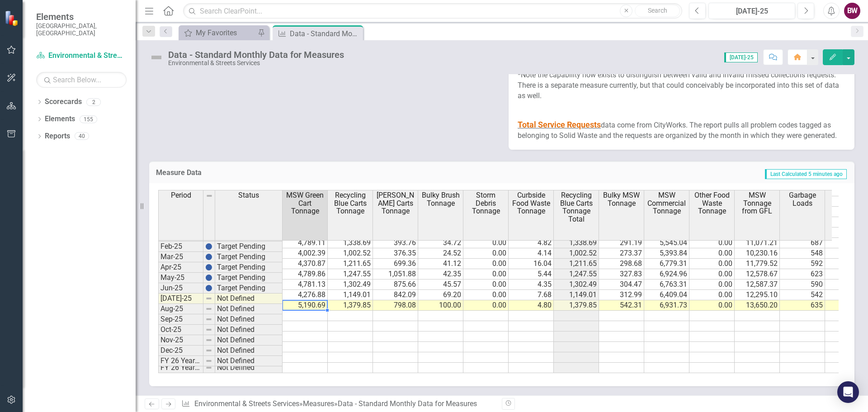 The height and width of the screenshot is (412, 868). Describe the element at coordinates (319, 403) in the screenshot. I see `a: Measures` at that location.